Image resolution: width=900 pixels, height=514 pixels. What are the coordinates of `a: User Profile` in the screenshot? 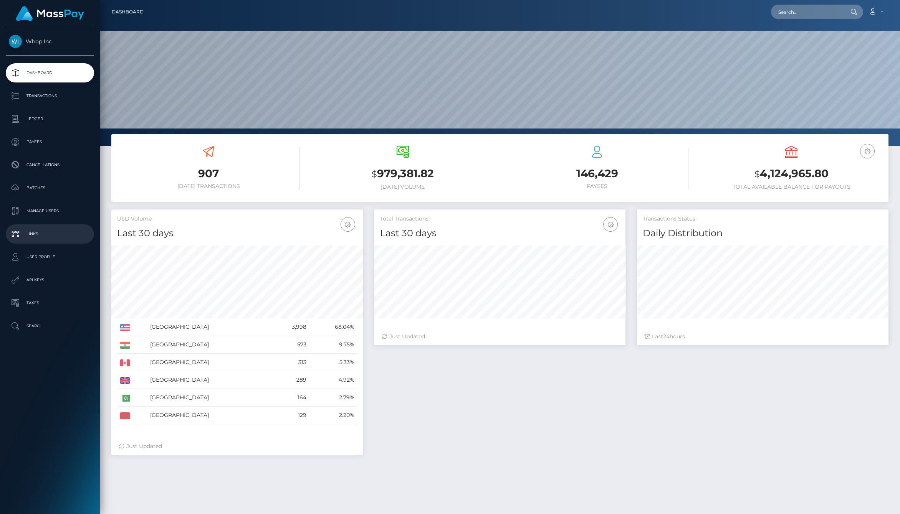 It's located at (50, 257).